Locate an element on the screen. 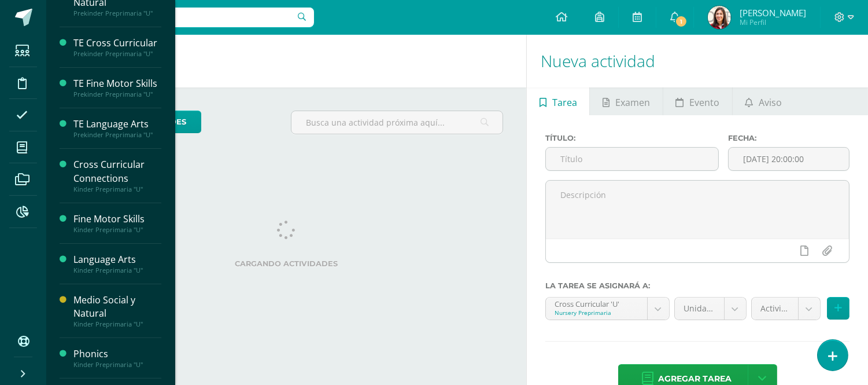  img: 7f0a03d709fdbe87b17eaa2394b75382.png is located at coordinates (719, 17).